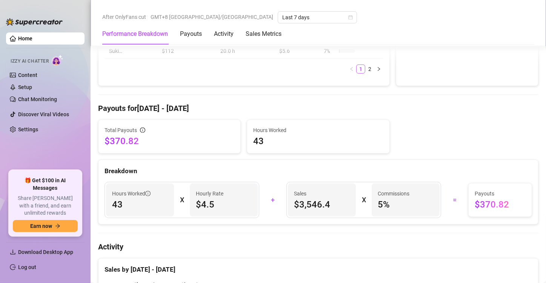 The image size is (546, 283). What do you see at coordinates (370, 69) in the screenshot?
I see `a: 2` at bounding box center [370, 69].